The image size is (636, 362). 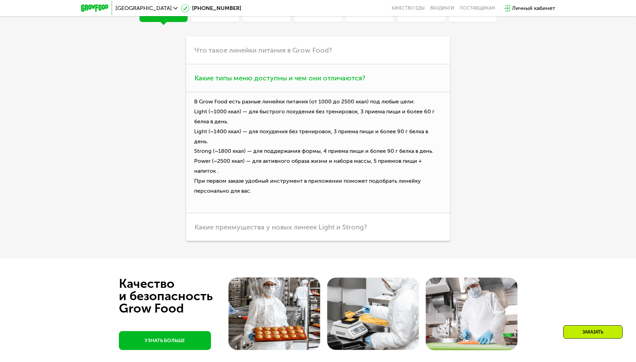 I want to click on div: Личный кабинет, so click(x=533, y=8).